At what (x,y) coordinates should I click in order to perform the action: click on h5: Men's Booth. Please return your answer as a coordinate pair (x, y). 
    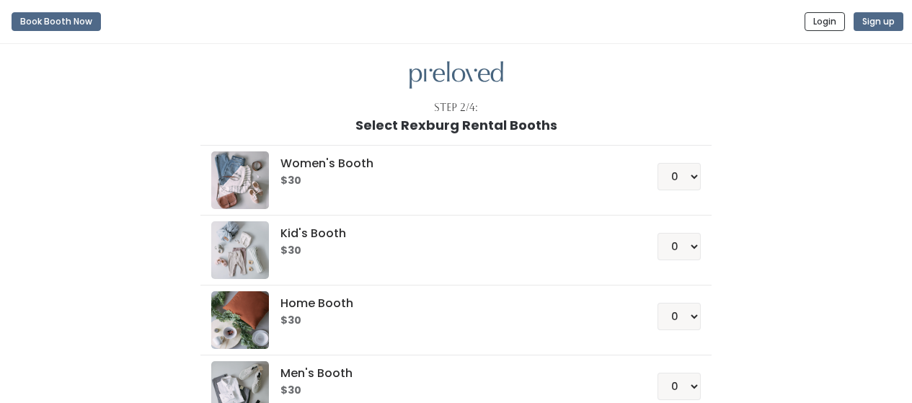
    Looking at the image, I should click on (451, 373).